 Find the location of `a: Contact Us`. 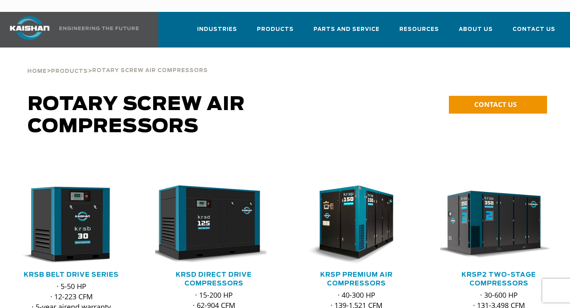

a: Contact Us is located at coordinates (534, 32).